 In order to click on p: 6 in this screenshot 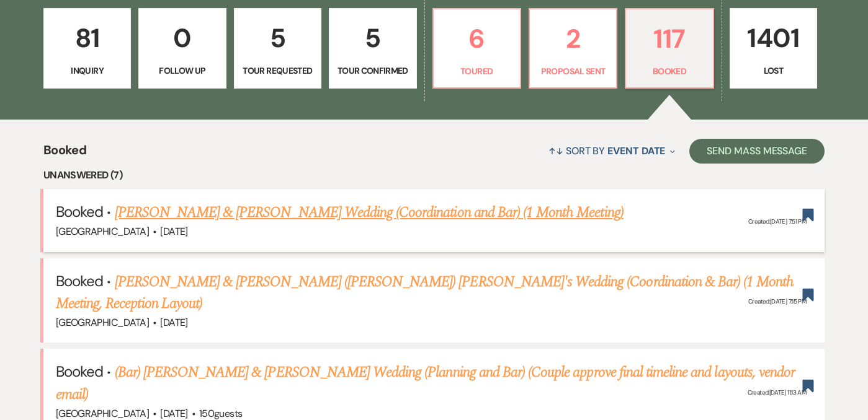, I will do `click(476, 39)`.